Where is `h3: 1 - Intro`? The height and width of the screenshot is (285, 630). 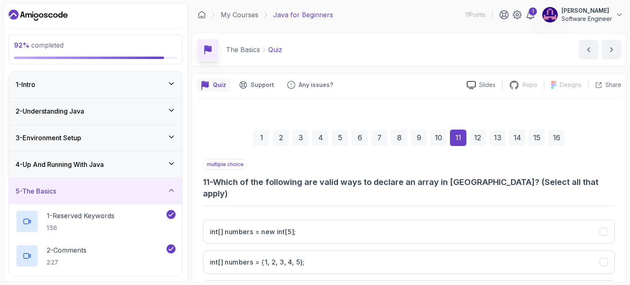
h3: 1 - Intro is located at coordinates (25, 85).